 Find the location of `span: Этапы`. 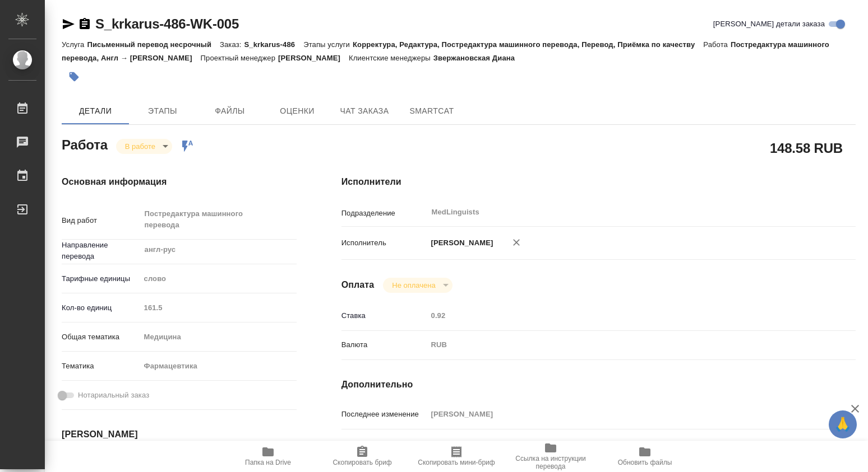

span: Этапы is located at coordinates (162, 111).